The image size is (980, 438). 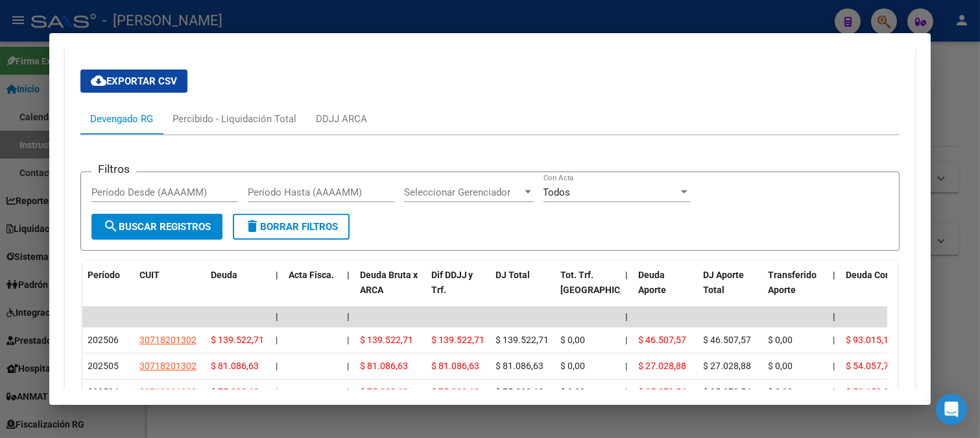 I want to click on button: Borrar Filtros, so click(x=291, y=227).